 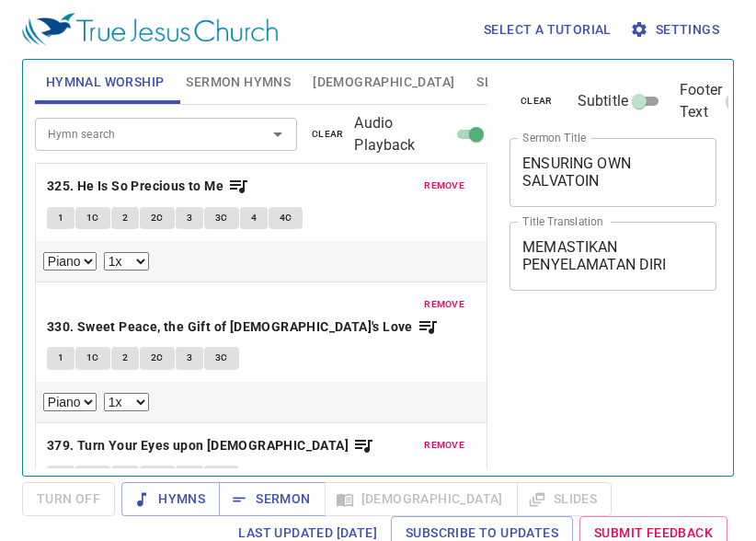 What do you see at coordinates (547, 30) in the screenshot?
I see `button: Select a tutorial` at bounding box center [547, 30].